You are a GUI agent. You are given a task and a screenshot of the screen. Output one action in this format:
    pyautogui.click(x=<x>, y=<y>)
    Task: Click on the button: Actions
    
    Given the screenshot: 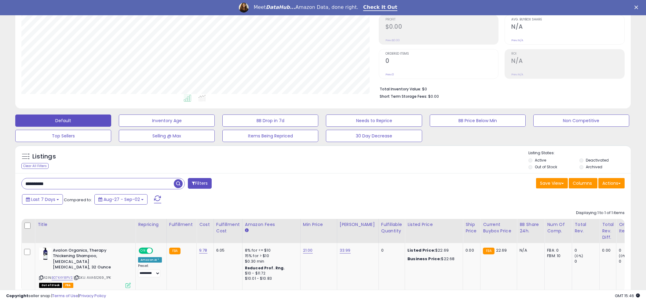 What is the action you would take?
    pyautogui.click(x=611, y=183)
    